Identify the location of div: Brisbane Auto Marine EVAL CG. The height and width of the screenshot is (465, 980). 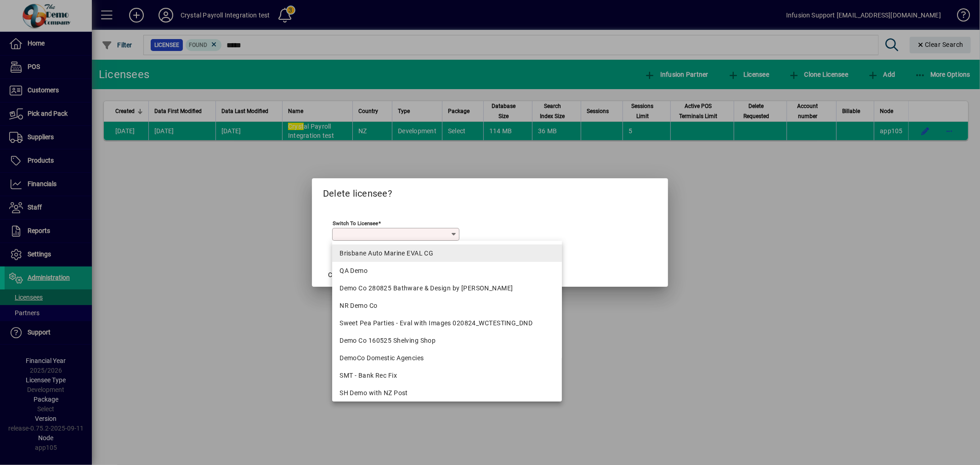
(447, 253).